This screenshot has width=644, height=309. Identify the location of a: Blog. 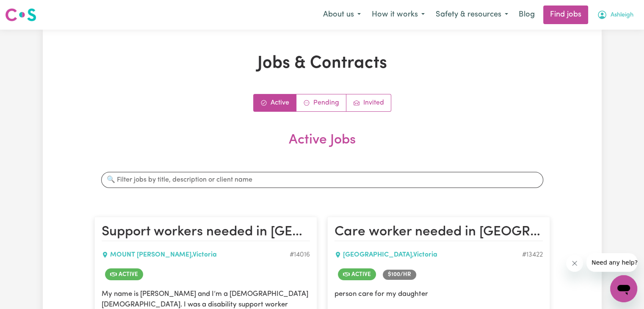
(526, 15).